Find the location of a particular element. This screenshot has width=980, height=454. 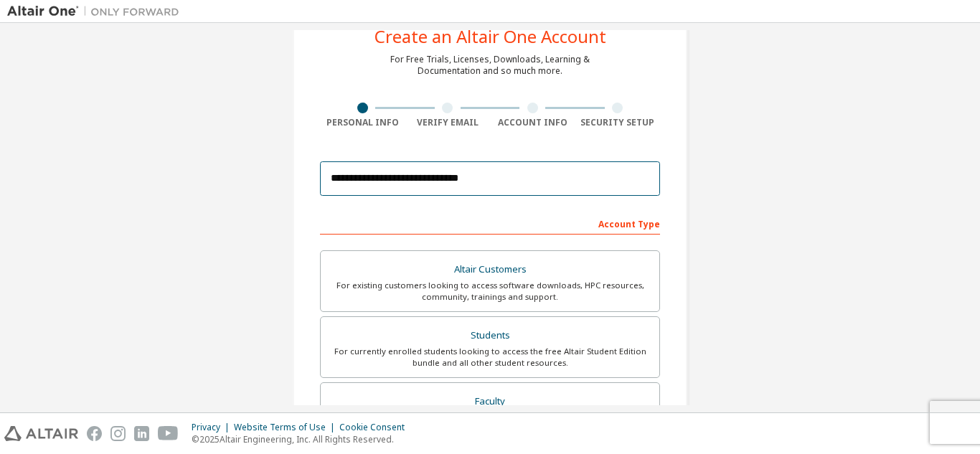

div: For Free Trials, Licenses, Downloads, Learning & Documentation and so much more. is located at coordinates (490, 65).